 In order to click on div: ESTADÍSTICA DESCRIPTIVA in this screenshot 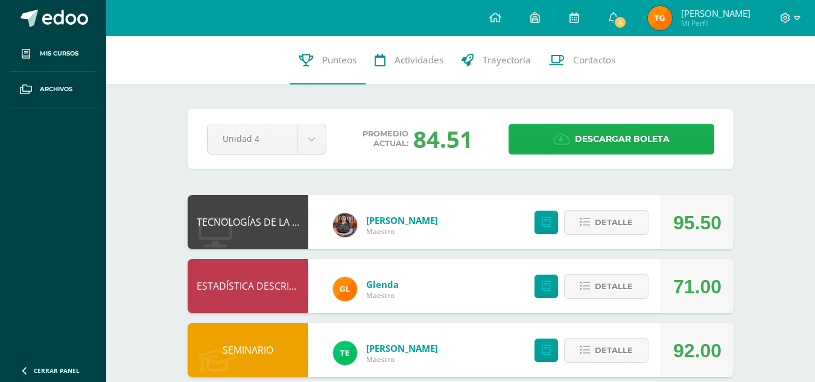, I will do `click(248, 286)`.